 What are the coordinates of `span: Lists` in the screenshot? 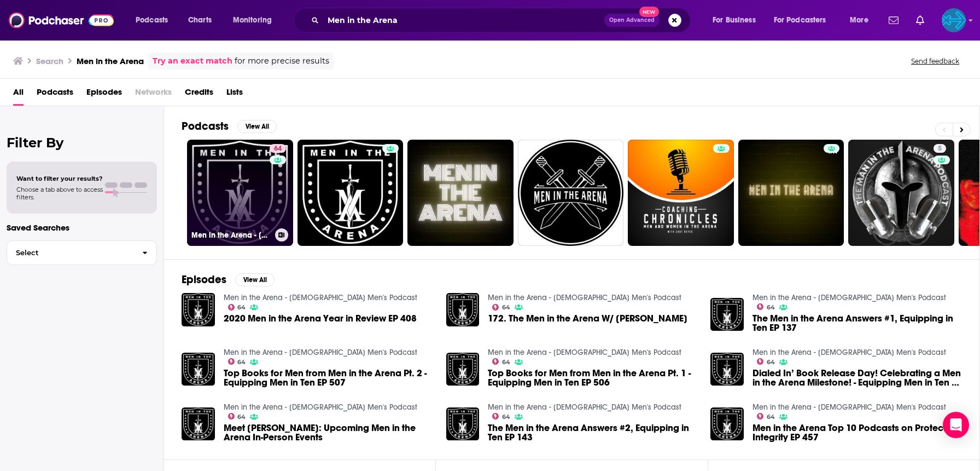 It's located at (235, 94).